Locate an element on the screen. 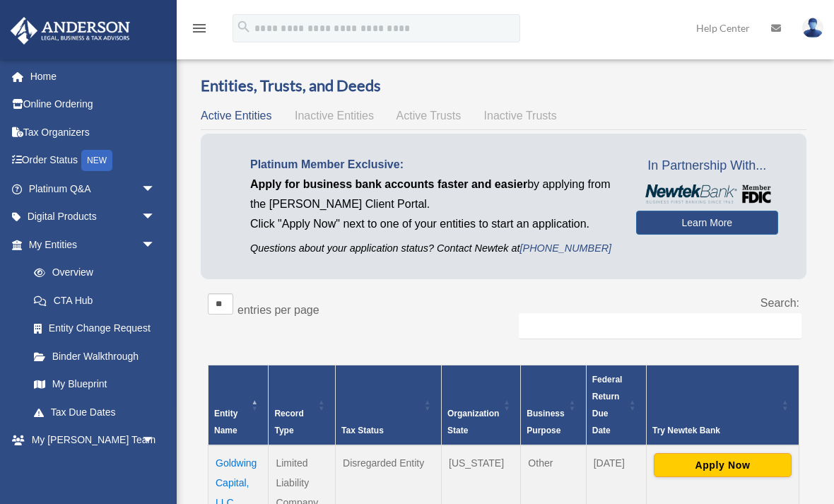  span: Federal Return Due Date is located at coordinates (607, 405).